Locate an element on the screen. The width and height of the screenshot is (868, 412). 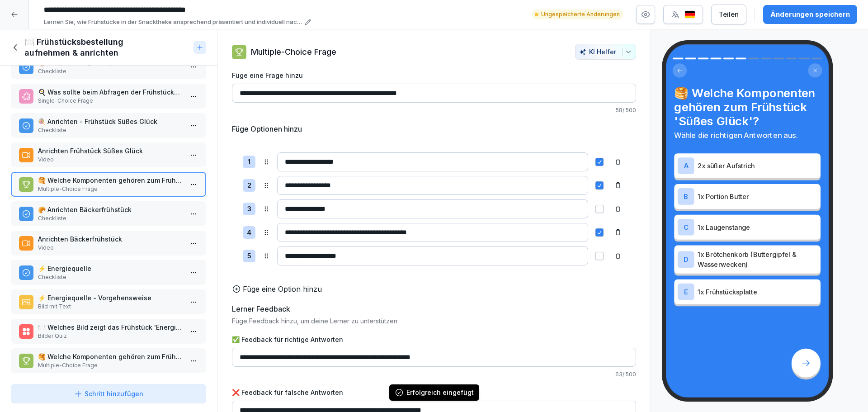
p: 1 is located at coordinates (249, 162).